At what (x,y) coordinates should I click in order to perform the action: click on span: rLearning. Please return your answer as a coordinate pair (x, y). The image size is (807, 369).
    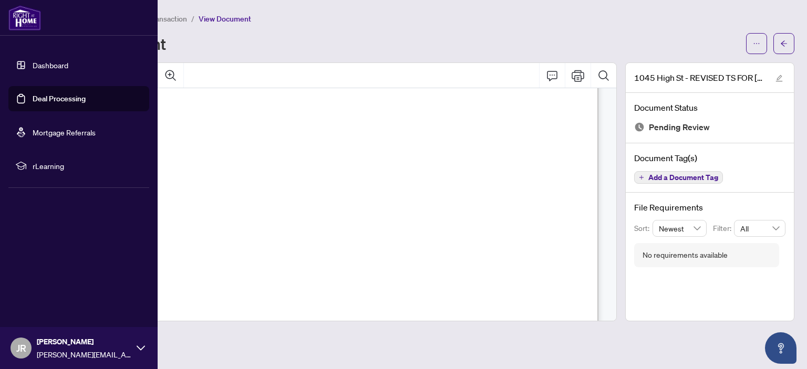
    Looking at the image, I should click on (87, 166).